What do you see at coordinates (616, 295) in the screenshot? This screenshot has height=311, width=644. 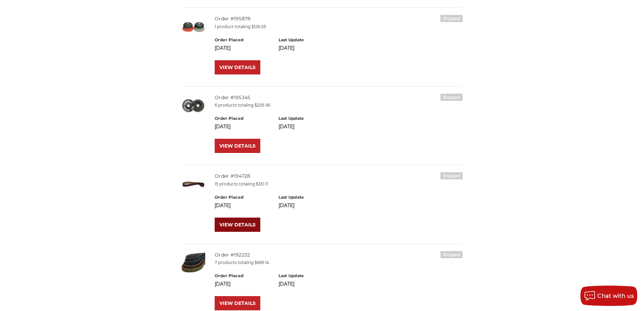 I see `span: Chat with us` at bounding box center [616, 295].